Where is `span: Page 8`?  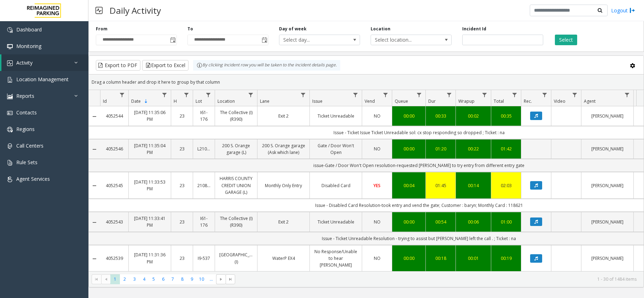
span: Page 8 is located at coordinates (182, 279).